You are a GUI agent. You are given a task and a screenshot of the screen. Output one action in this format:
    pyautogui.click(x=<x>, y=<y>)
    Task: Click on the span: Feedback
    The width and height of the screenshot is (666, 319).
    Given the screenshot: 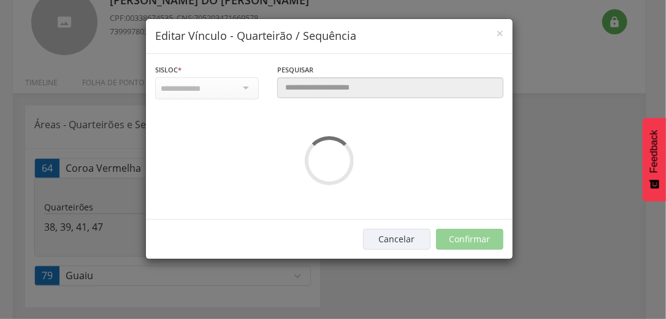 What is the action you would take?
    pyautogui.click(x=654, y=151)
    